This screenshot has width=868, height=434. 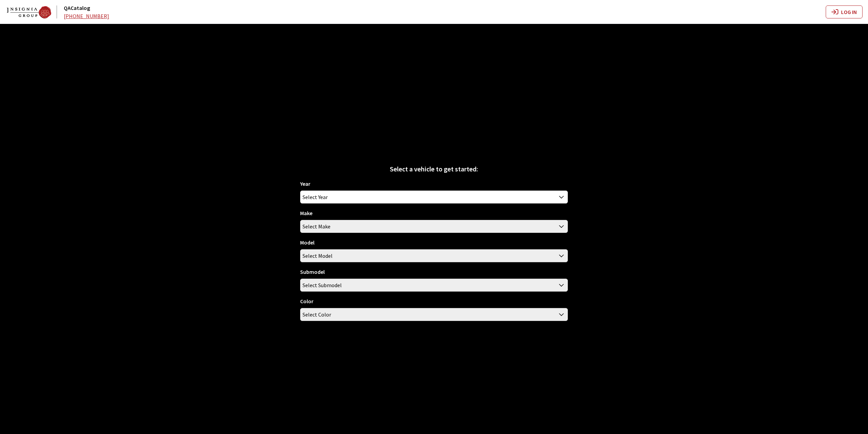 I want to click on label: Submodel, so click(x=312, y=271).